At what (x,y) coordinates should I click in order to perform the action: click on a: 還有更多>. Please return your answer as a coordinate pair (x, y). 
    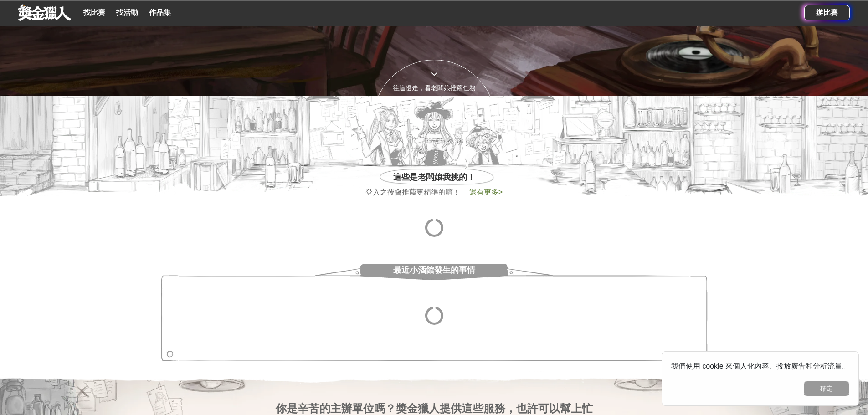
    Looking at the image, I should click on (486, 192).